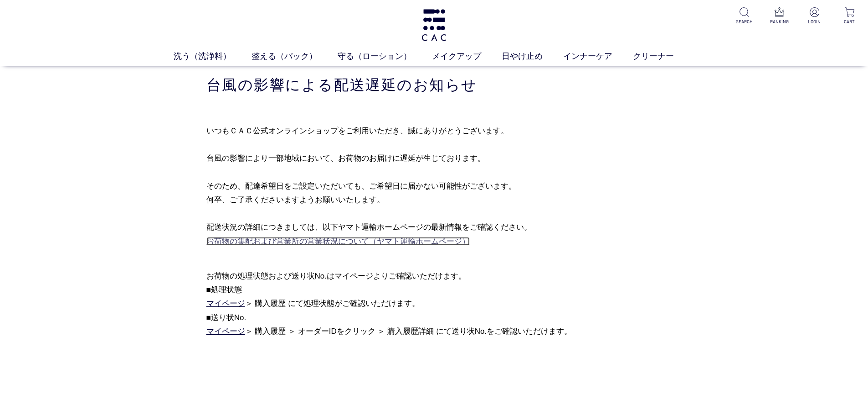 This screenshot has height=416, width=868. What do you see at coordinates (434, 25) in the screenshot?
I see `img: logo` at bounding box center [434, 25].